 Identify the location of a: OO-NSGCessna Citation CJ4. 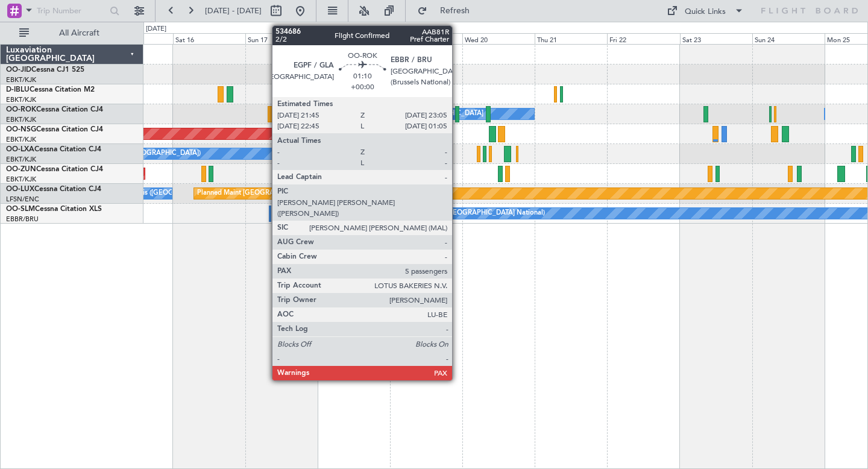
(54, 129).